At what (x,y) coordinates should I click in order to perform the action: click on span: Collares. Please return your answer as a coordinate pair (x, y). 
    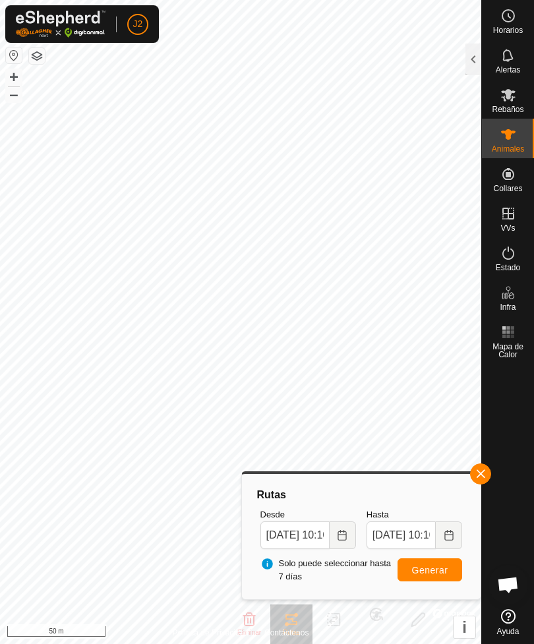
    Looking at the image, I should click on (508, 189).